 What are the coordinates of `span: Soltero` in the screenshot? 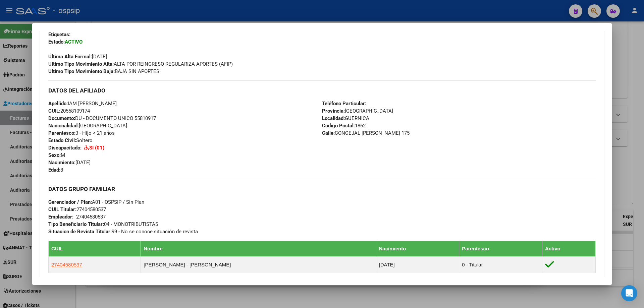 It's located at (71, 140).